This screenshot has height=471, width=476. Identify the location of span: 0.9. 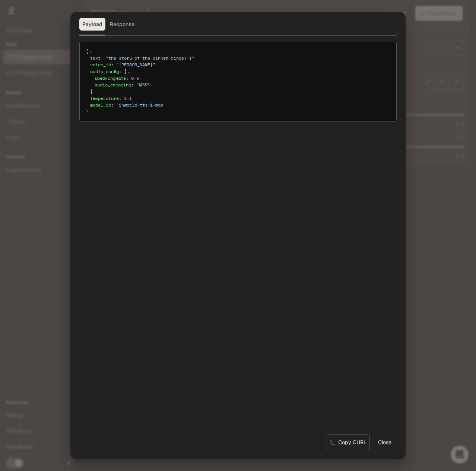
(135, 78).